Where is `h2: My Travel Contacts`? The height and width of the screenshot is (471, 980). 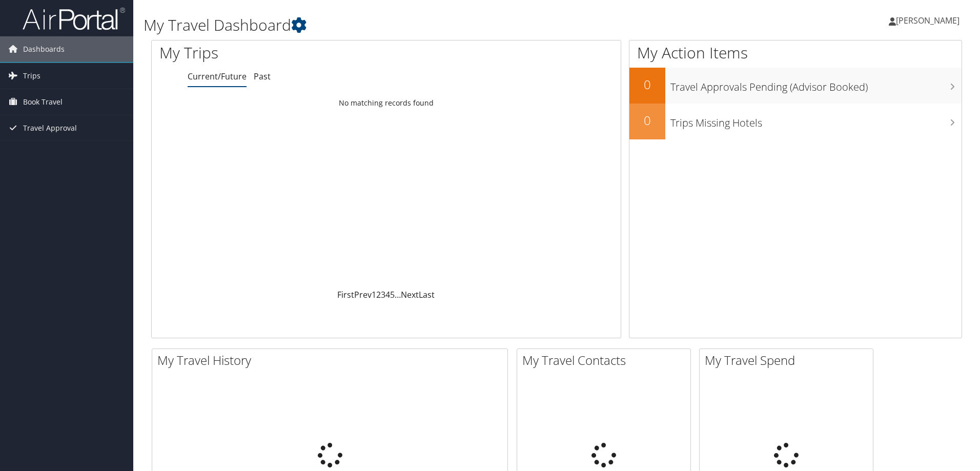 h2: My Travel Contacts is located at coordinates (606, 360).